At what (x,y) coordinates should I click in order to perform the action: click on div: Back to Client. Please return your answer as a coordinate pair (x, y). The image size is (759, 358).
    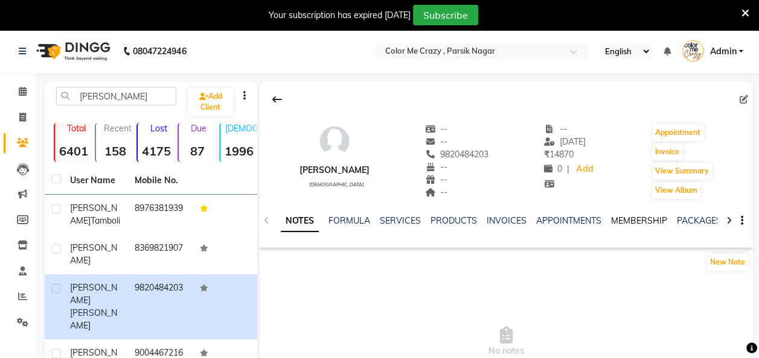
    Looking at the image, I should click on (277, 100).